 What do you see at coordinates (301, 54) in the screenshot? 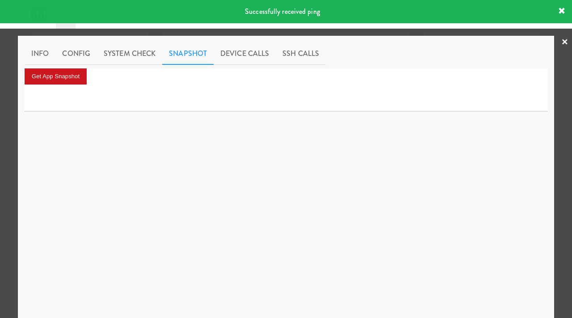
I see `a: SSH Calls` at bounding box center [301, 54].